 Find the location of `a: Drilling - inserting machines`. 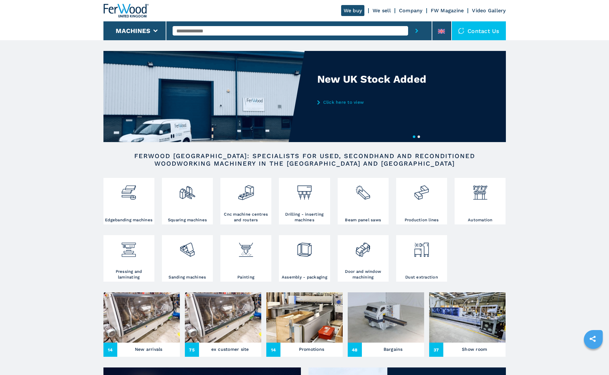

a: Drilling - inserting machines is located at coordinates (304, 201).